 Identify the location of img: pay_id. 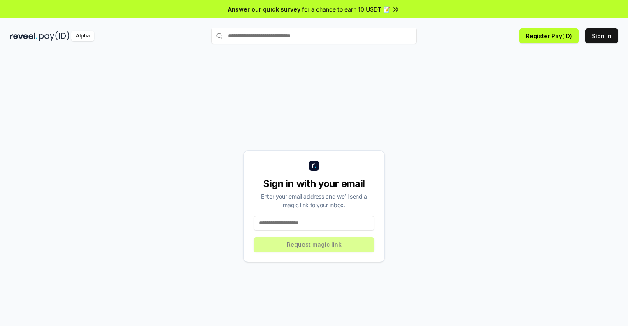
(54, 36).